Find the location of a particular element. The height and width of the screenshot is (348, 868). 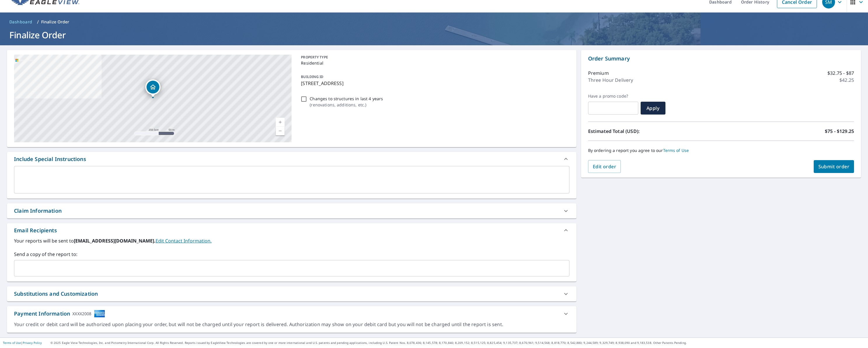

p: Finalize Order is located at coordinates (55, 22).